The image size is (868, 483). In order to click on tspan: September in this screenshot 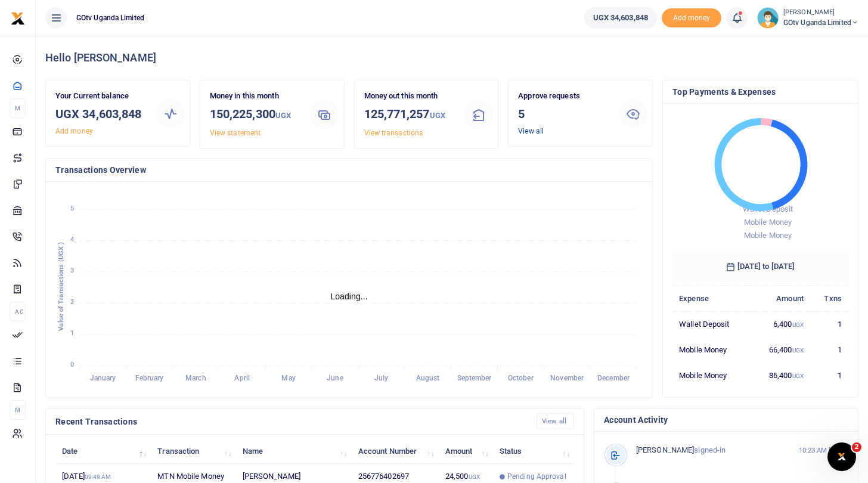, I will do `click(475, 379)`.